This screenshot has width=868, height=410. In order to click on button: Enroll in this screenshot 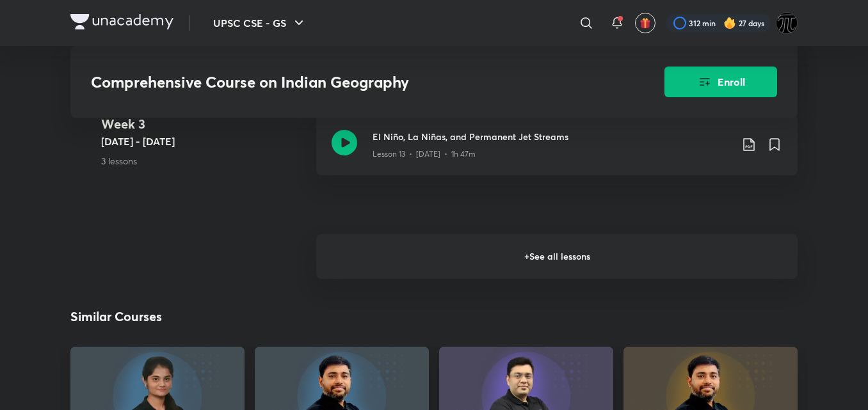, I will do `click(721, 82)`.